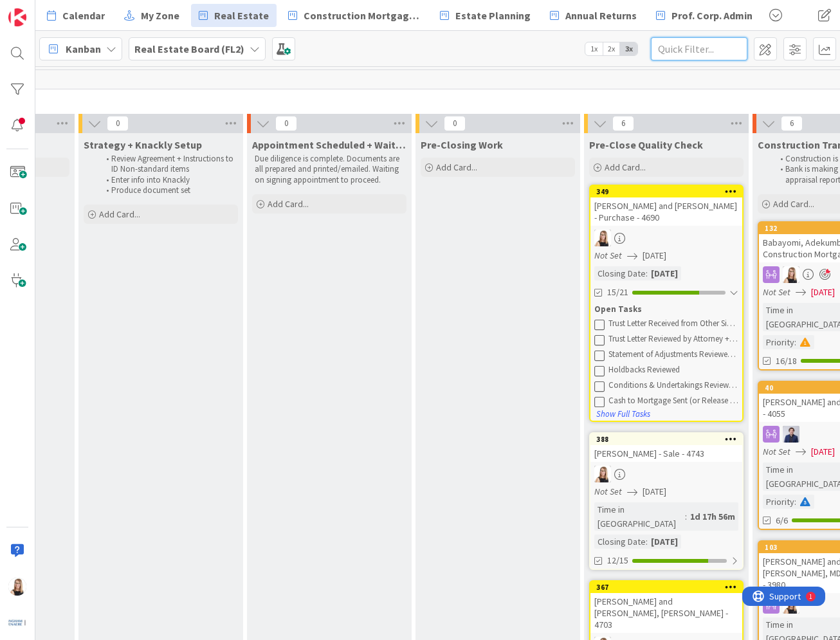 This screenshot has width=840, height=640. I want to click on span: My Zone, so click(160, 15).